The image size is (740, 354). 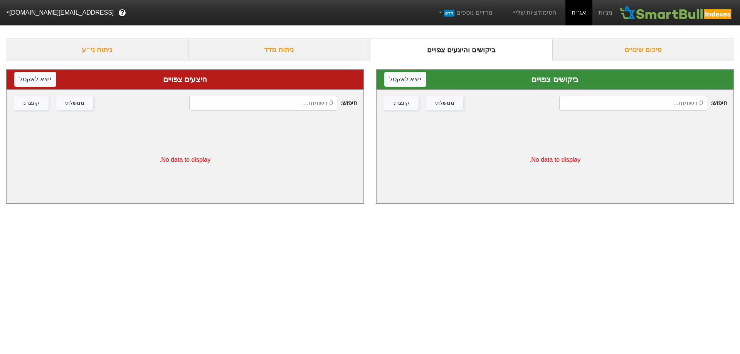 I want to click on a: הסימולציות שלי, so click(x=533, y=13).